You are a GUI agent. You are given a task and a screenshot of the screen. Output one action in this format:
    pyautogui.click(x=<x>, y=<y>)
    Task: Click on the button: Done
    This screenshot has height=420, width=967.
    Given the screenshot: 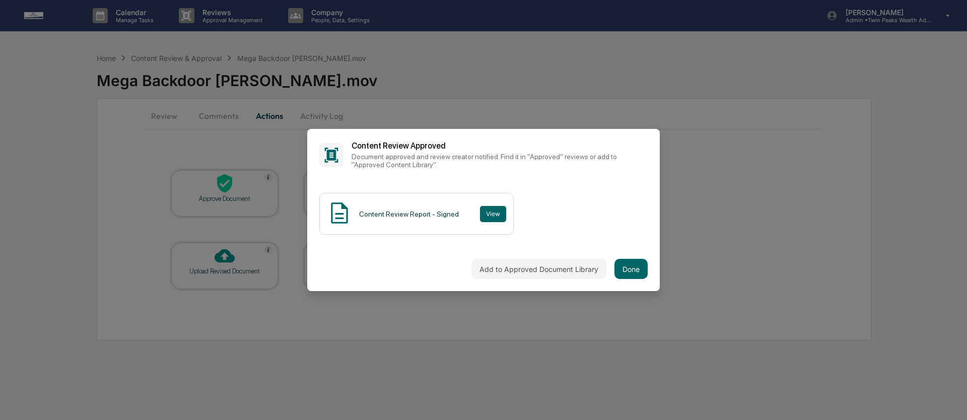 What is the action you would take?
    pyautogui.click(x=631, y=269)
    